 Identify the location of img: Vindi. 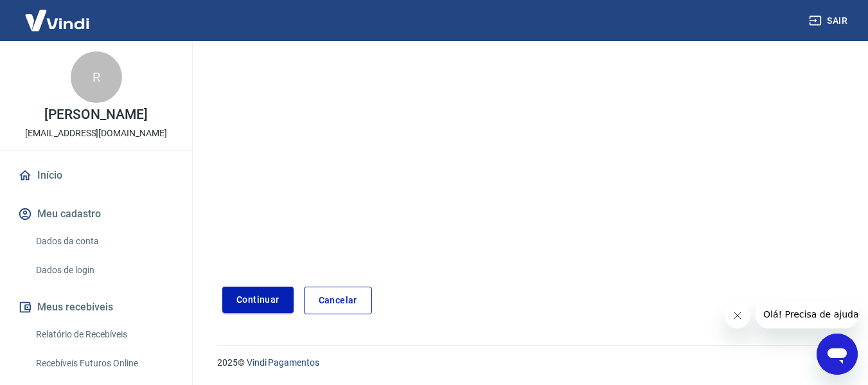
(57, 20).